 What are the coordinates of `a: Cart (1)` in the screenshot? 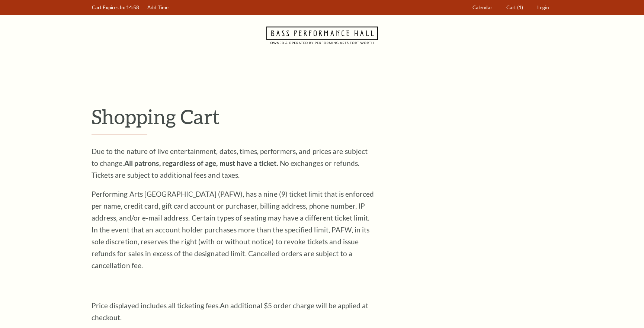 It's located at (514, 8).